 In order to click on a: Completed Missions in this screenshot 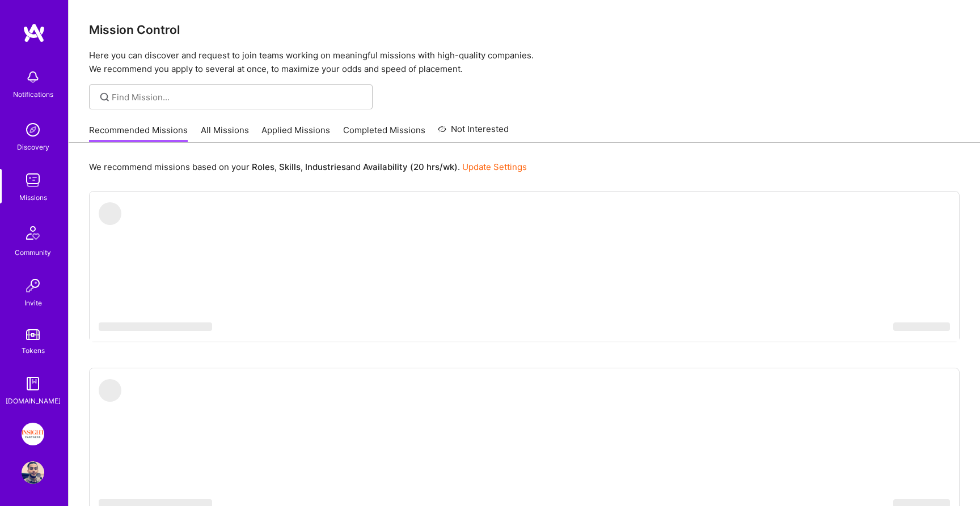, I will do `click(384, 133)`.